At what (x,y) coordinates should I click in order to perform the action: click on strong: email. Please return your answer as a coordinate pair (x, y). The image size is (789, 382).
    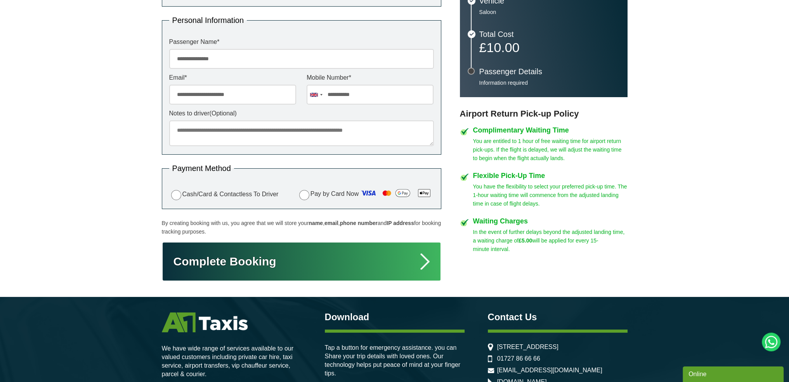
    Looking at the image, I should click on (331, 223).